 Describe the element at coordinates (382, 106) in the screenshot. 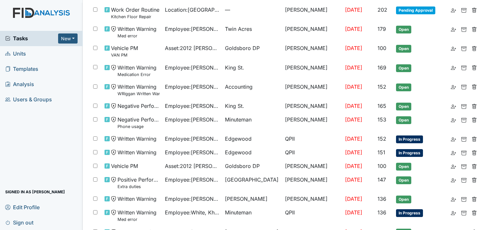

I see `span: 165` at that location.